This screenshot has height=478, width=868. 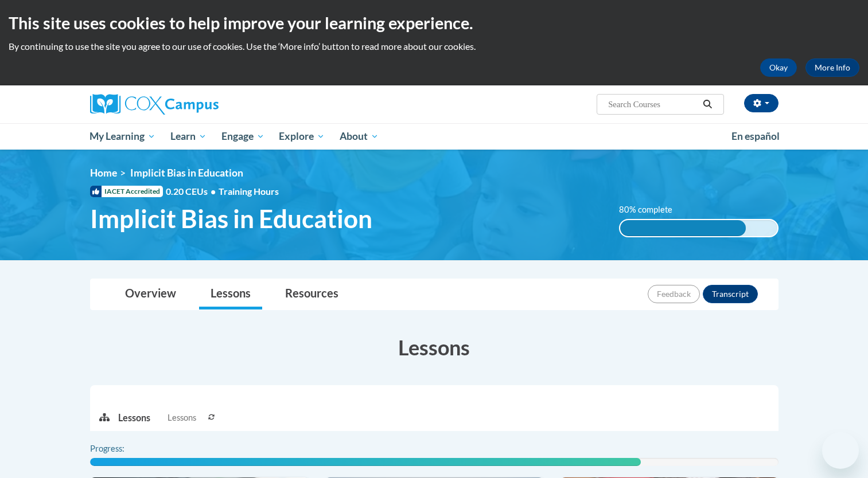 I want to click on span: IACET Accredited, so click(x=126, y=192).